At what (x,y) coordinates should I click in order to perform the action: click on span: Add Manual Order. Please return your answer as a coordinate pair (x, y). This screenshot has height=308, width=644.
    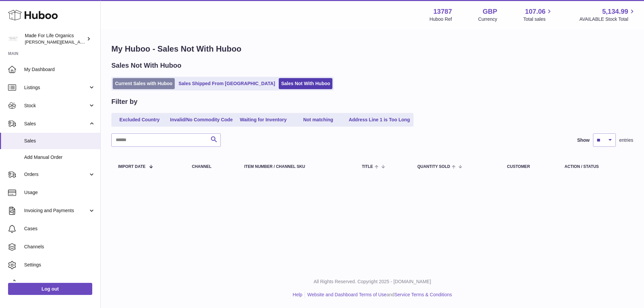
    Looking at the image, I should click on (60, 157).